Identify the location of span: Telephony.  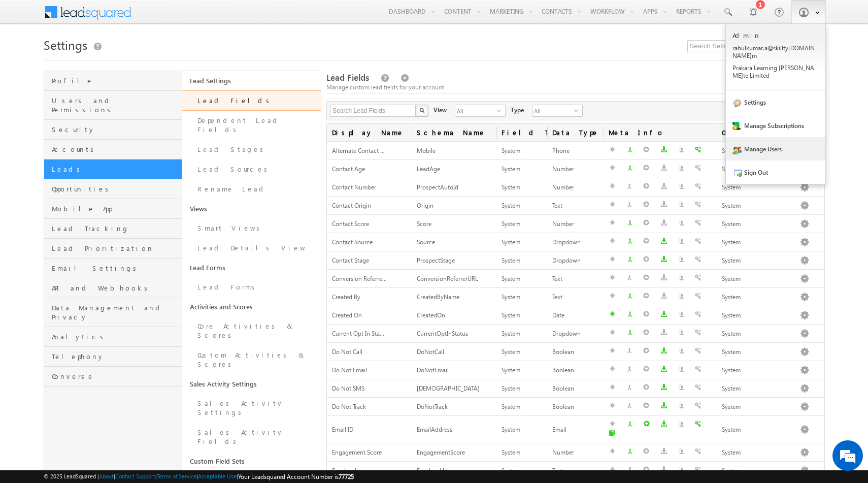
(116, 357).